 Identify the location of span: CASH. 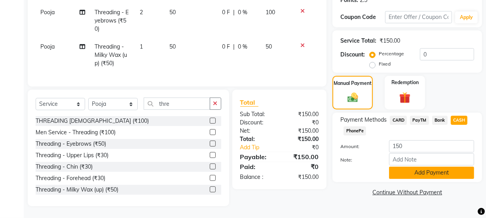
(459, 120).